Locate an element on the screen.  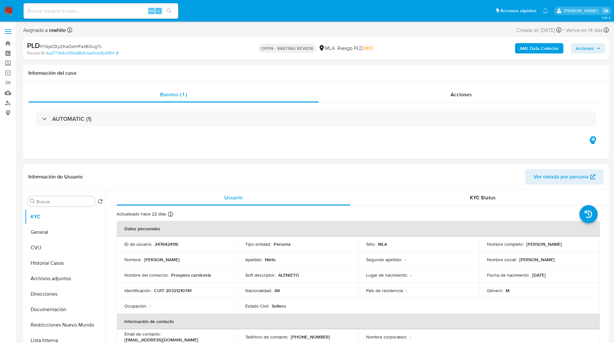
p: Tipo entidad : is located at coordinates (258, 244).